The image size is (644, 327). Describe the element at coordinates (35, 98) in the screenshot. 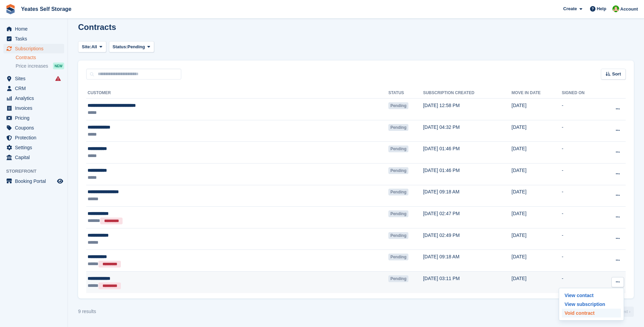

I see `span: Analytics` at that location.